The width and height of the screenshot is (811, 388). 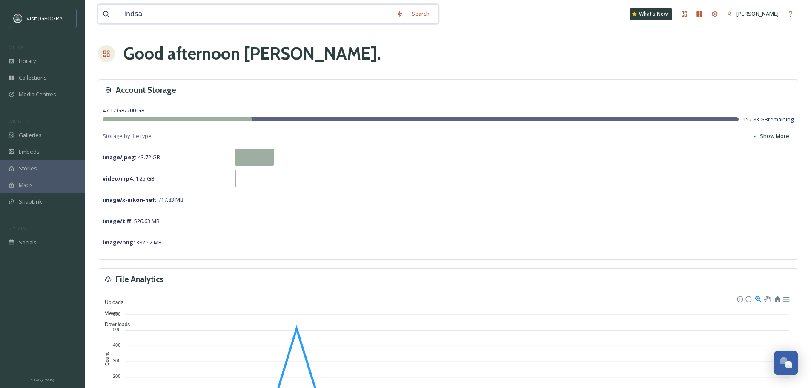 I want to click on span: MEDIA, so click(x=16, y=47).